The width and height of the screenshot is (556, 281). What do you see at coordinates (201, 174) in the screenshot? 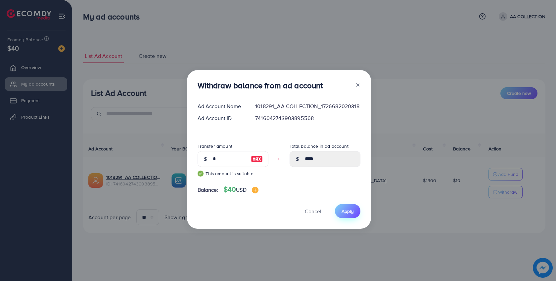
I see `img: guide` at bounding box center [201, 174].